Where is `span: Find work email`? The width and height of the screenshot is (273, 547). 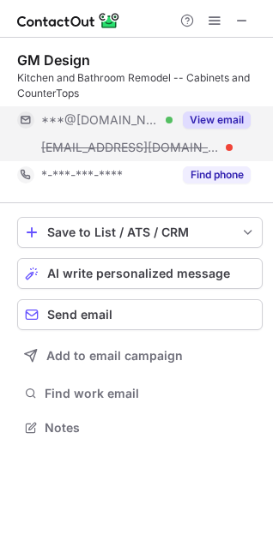 span: Find work email is located at coordinates (150, 394).